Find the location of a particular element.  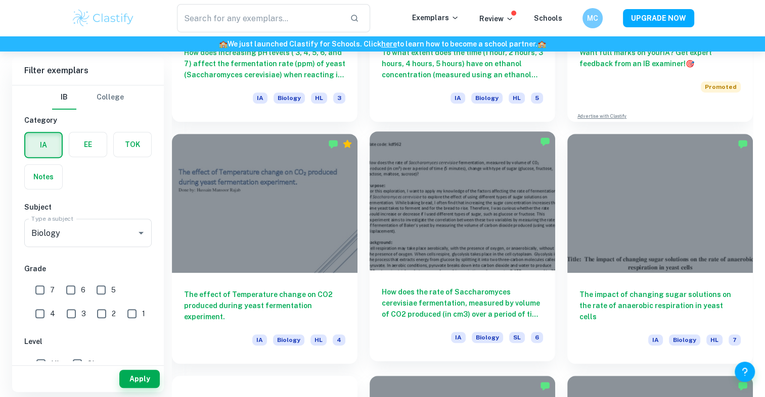

p: Review is located at coordinates (496, 19).